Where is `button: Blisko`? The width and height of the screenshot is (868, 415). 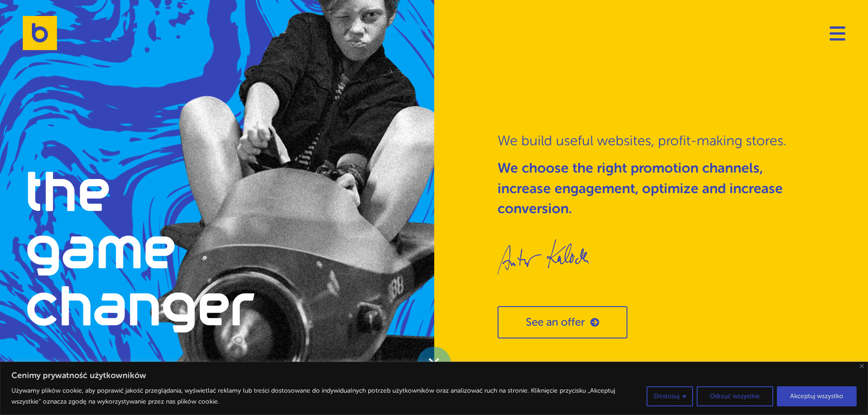 button: Blisko is located at coordinates (862, 365).